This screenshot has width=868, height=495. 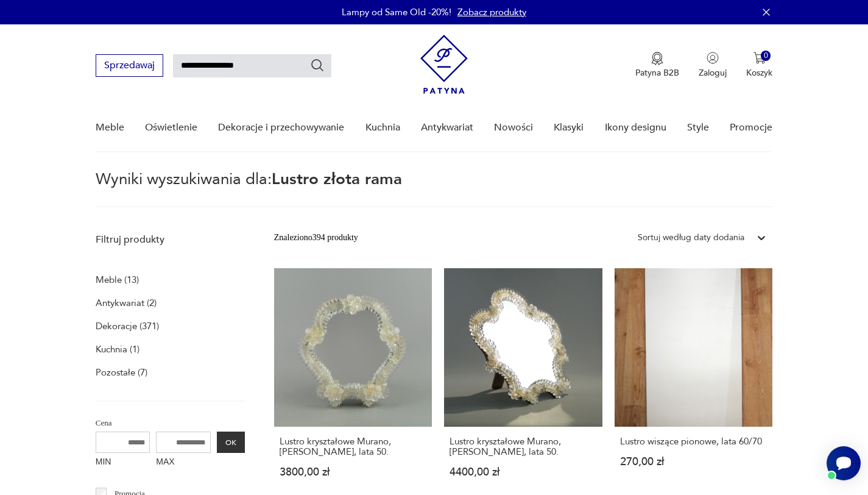 I want to click on p: Pozostałe (7), so click(x=121, y=373).